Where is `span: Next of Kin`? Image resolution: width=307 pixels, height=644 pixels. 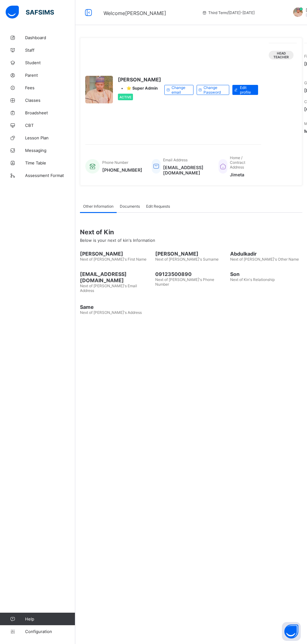
span: Next of Kin is located at coordinates (191, 232).